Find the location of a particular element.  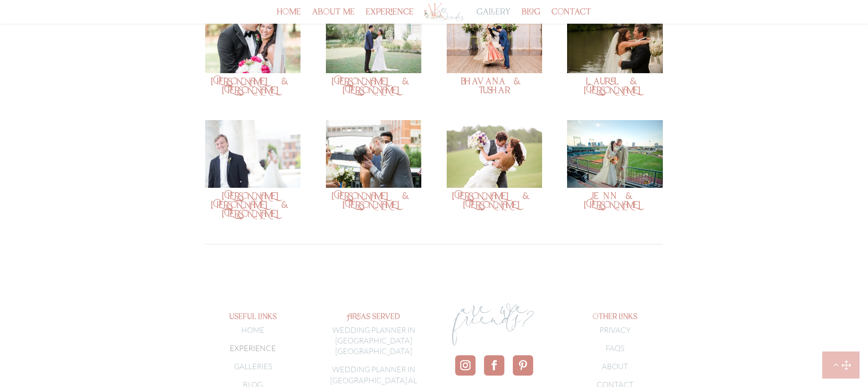

a: christina & phillip is located at coordinates (494, 154).